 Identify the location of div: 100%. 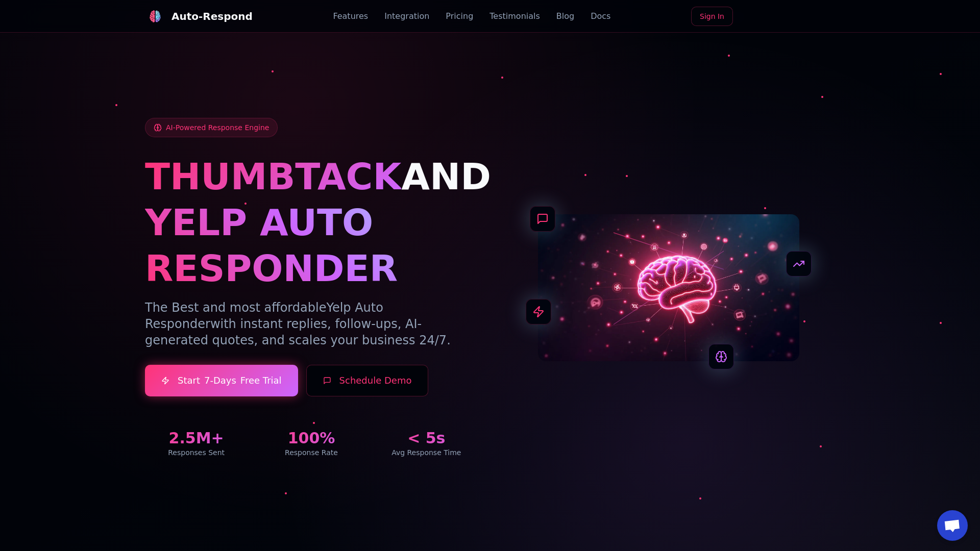
(311, 438).